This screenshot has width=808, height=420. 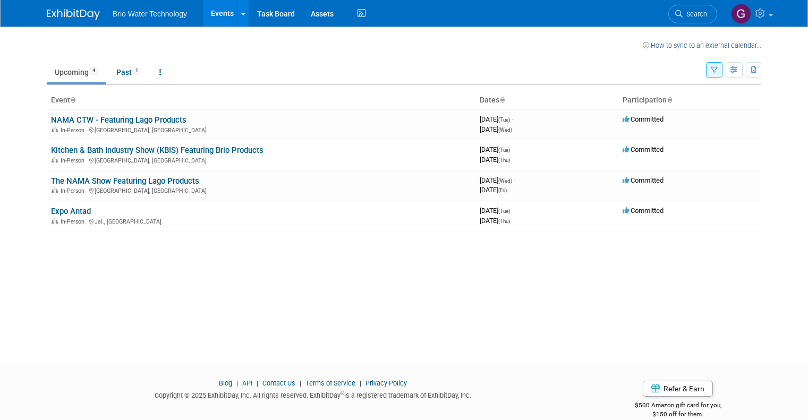 I want to click on a: Refer & Earn, so click(x=678, y=389).